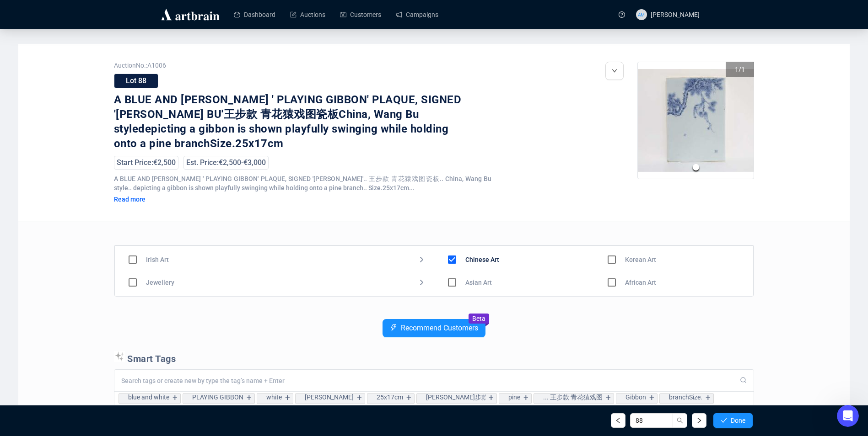  I want to click on span: Beta, so click(479, 318).